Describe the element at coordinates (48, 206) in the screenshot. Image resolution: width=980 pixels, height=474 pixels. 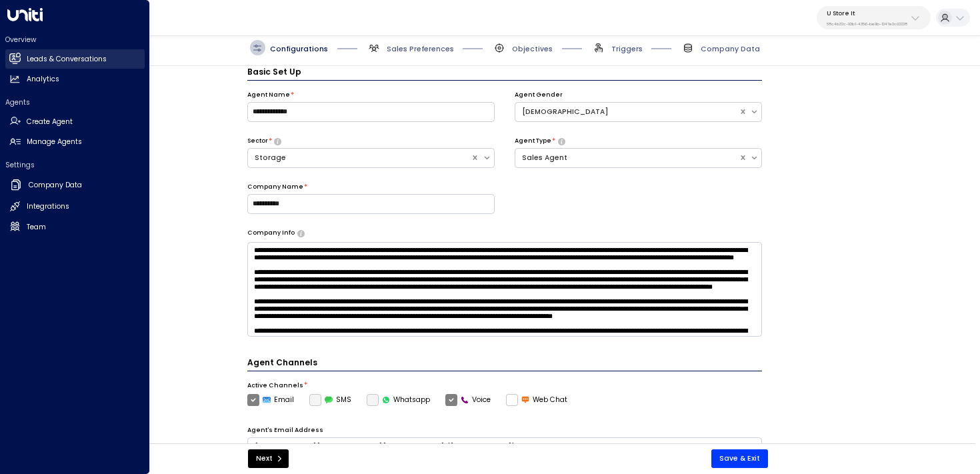
I see `h2: Integrations` at that location.